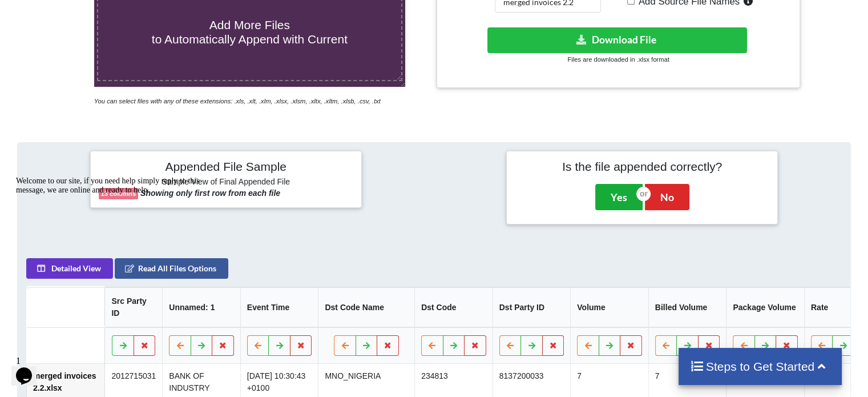 Image resolution: width=868 pixels, height=397 pixels. Describe the element at coordinates (687, 307) in the screenshot. I see `th: Billed Volume` at that location.